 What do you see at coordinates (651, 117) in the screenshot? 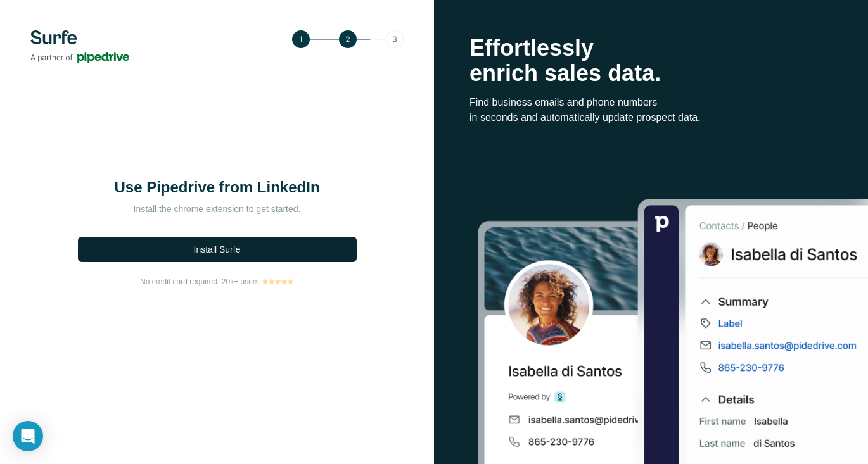
I see `p: in seconds and automatically update prospect data.` at bounding box center [651, 117].